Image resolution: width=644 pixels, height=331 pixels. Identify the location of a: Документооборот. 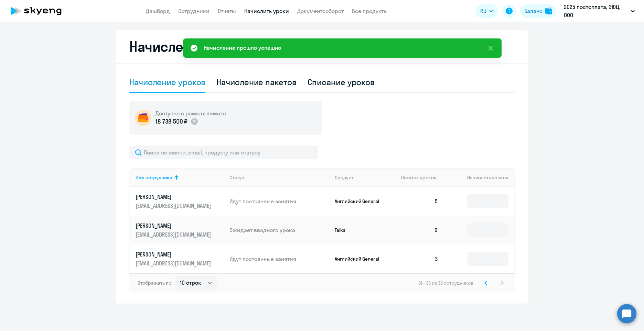
(320, 11).